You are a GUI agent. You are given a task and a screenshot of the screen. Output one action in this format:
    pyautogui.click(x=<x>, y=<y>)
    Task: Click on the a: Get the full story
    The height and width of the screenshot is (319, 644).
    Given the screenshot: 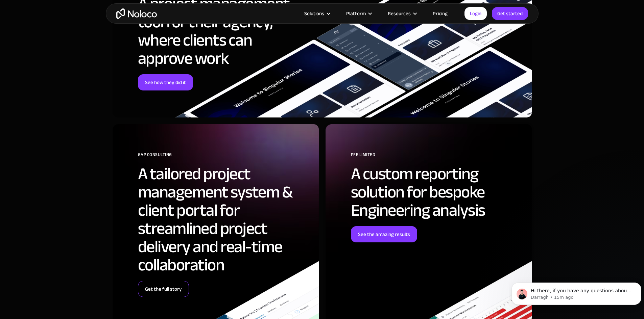 What is the action you would take?
    pyautogui.click(x=163, y=289)
    